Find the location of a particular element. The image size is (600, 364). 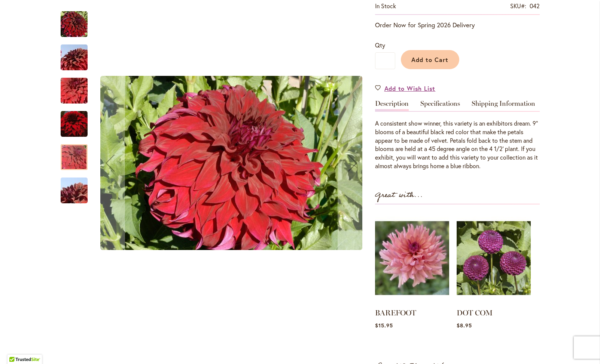

img: DOT COM is located at coordinates (494, 258).